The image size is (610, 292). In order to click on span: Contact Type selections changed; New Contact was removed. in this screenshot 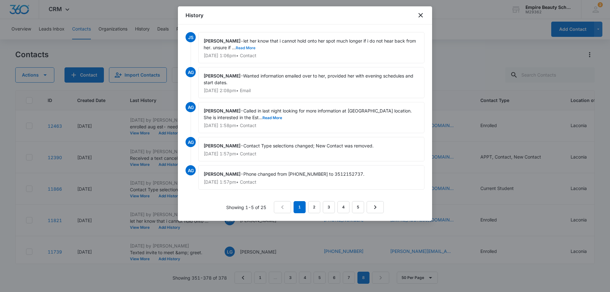, I will do `click(308, 145)`.